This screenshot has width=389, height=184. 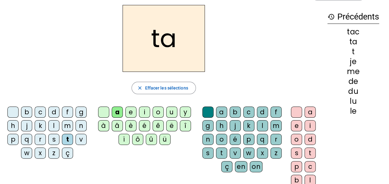 What do you see at coordinates (163, 88) in the screenshot?
I see `button: Effacer les sélections` at bounding box center [163, 88].